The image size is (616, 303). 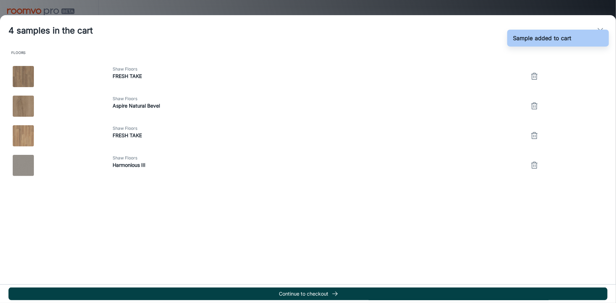 I want to click on button: Continue to checkout, so click(x=308, y=294).